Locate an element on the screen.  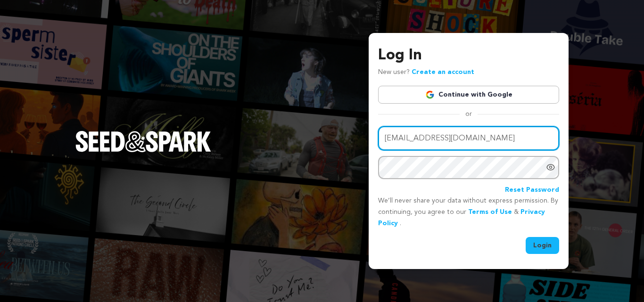
p: New user? is located at coordinates (426, 73).